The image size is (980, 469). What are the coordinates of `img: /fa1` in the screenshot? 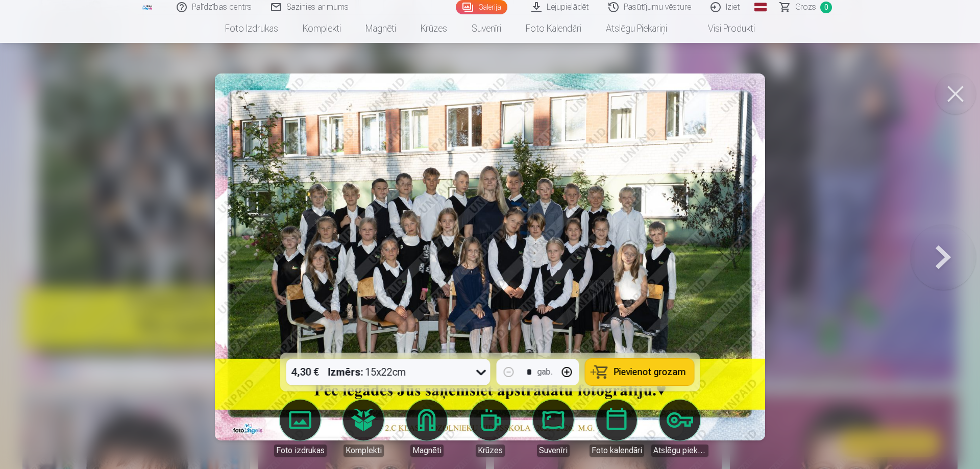 It's located at (148, 7).